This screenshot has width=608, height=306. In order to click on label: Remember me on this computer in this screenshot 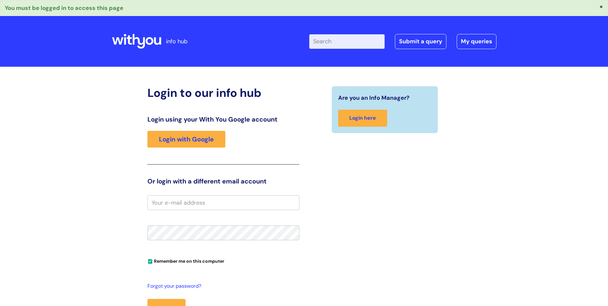, I will do `click(186, 260)`.